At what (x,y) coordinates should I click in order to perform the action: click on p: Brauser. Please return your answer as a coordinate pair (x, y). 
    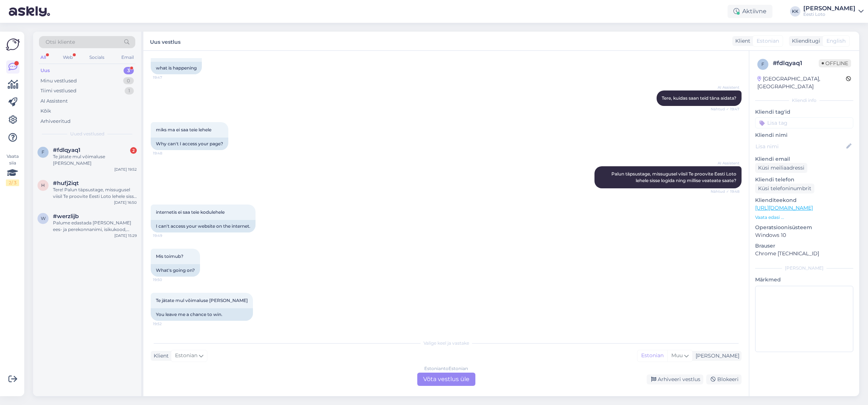
    Looking at the image, I should click on (804, 246).